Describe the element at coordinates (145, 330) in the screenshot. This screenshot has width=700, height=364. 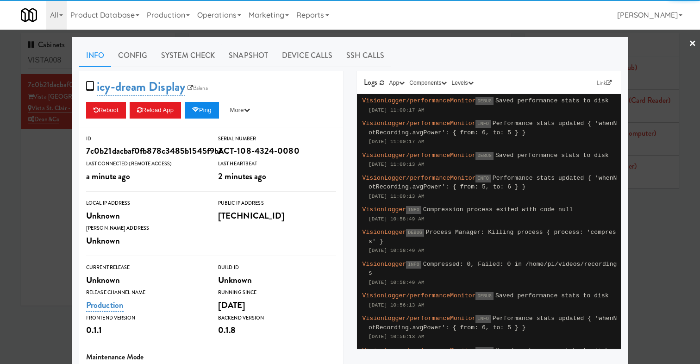
I see `div: 0.1.1` at that location.